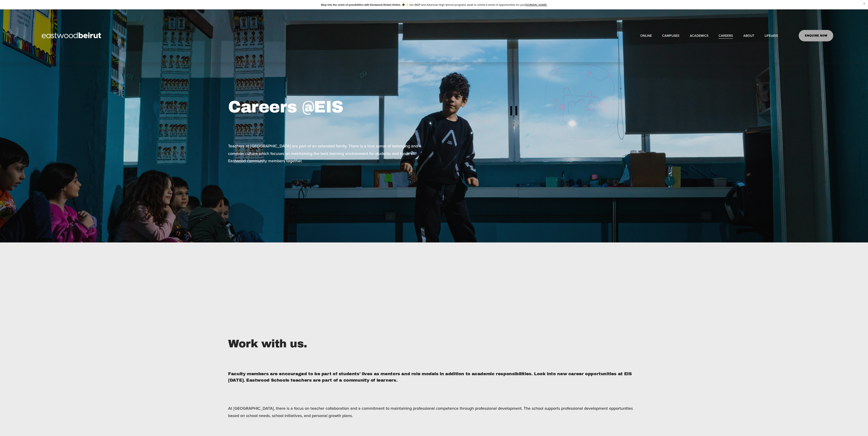 This screenshot has width=868, height=436. I want to click on span: LIFE@EIS, so click(771, 36).